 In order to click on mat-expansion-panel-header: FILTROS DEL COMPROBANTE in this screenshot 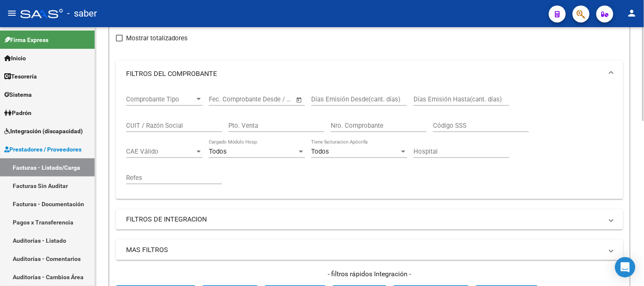, I will do `click(369, 74)`.